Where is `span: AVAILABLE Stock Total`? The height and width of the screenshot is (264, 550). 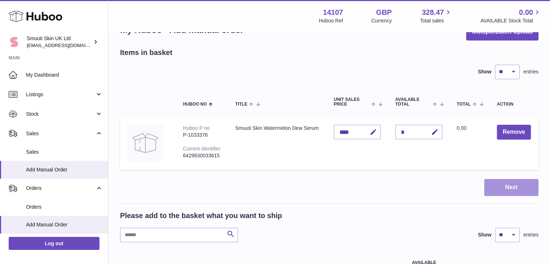
span: AVAILABLE Stock Total is located at coordinates (511, 21).